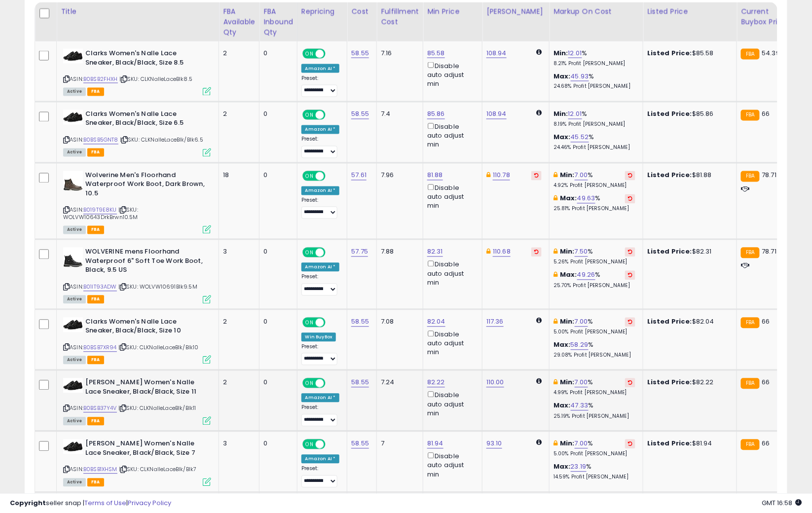 The height and width of the screenshot is (513, 812). Describe the element at coordinates (435, 444) in the screenshot. I see `a: 81.94` at that location.